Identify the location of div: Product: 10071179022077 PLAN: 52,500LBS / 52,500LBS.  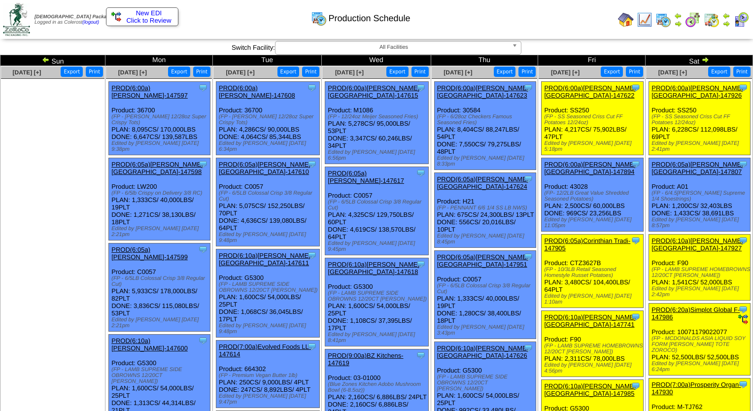
(700, 340).